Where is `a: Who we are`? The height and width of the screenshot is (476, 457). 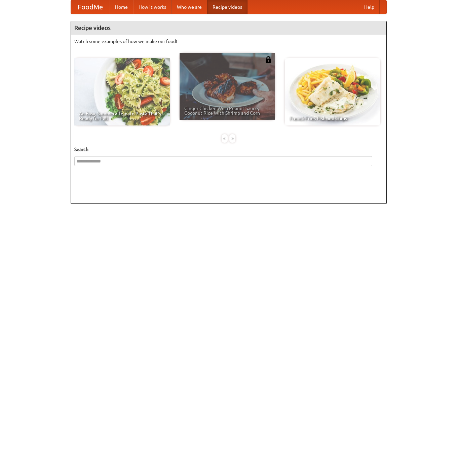 a: Who we are is located at coordinates (189, 7).